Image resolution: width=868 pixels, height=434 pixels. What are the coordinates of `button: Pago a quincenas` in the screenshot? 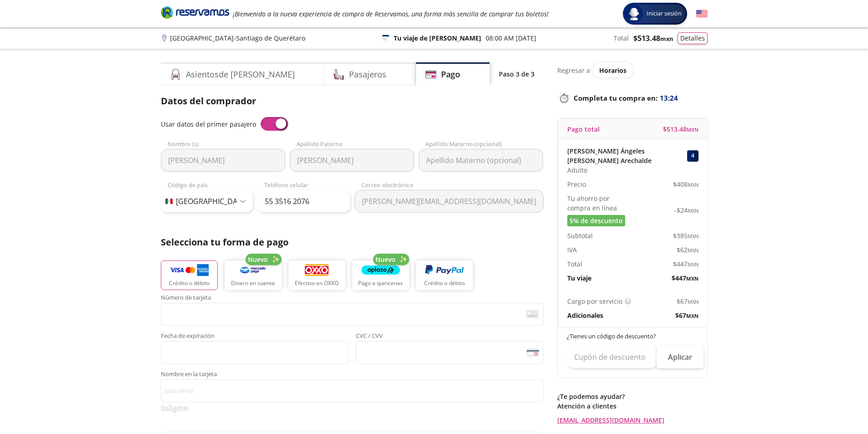 It's located at (381, 275).